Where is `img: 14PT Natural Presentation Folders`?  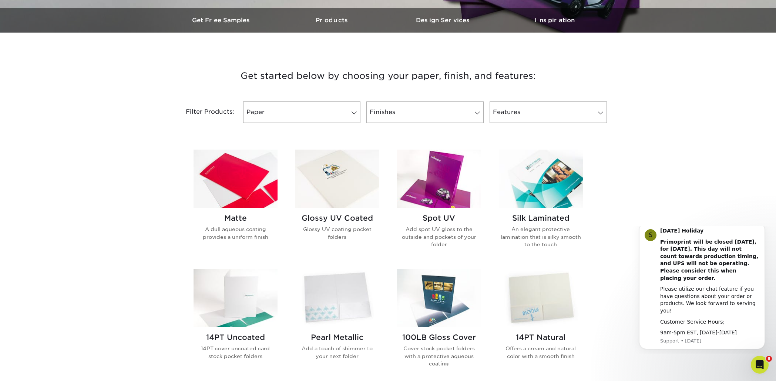 img: 14PT Natural Presentation Folders is located at coordinates (541, 297).